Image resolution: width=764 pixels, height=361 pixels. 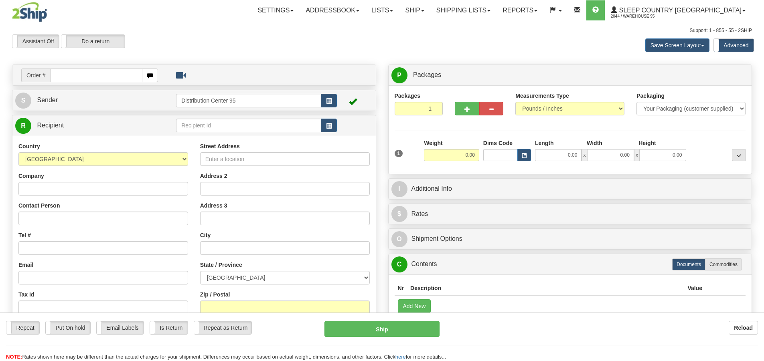 What do you see at coordinates (427, 75) in the screenshot?
I see `span: Packages` at bounding box center [427, 75].